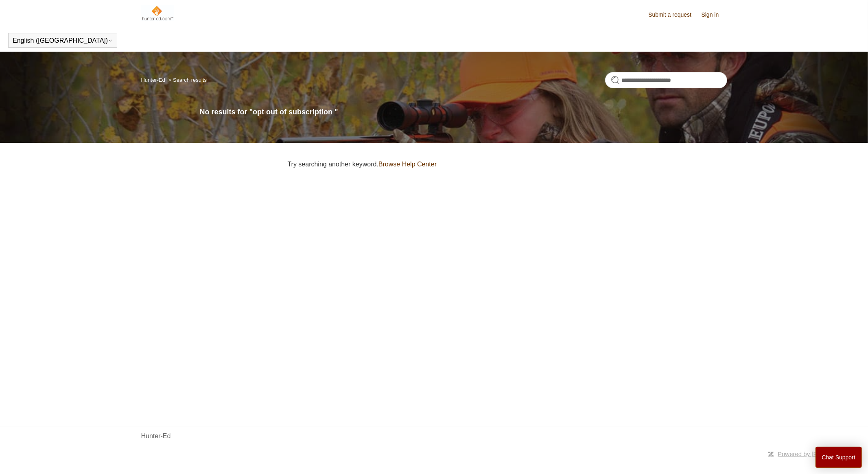 The image size is (868, 474). Describe the element at coordinates (507, 164) in the screenshot. I see `p: Try searching another keyword.` at that location.